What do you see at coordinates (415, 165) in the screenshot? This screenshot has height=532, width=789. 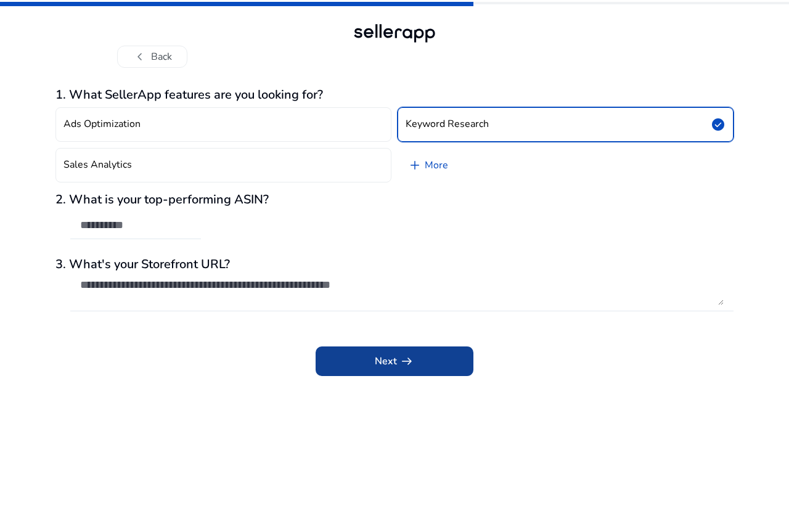 I see `span: add` at bounding box center [415, 165].